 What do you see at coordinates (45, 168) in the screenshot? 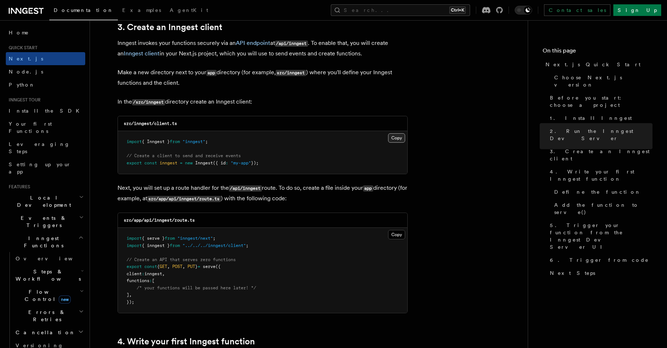
I see `a: Setting up your app` at bounding box center [45, 168].